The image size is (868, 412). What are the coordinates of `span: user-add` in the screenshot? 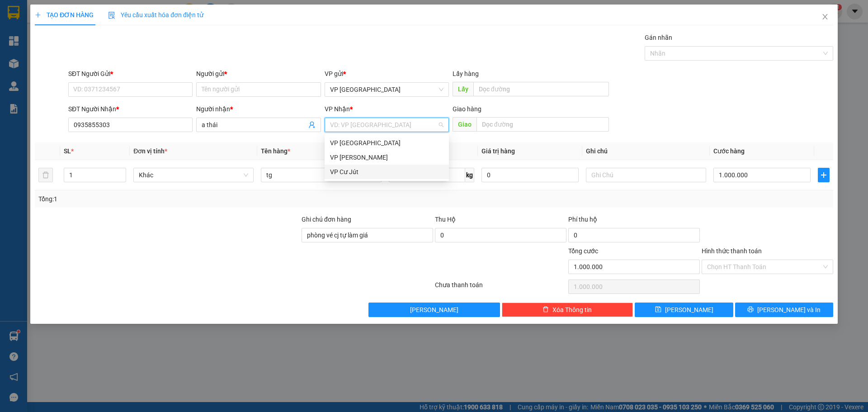 It's located at (312, 125).